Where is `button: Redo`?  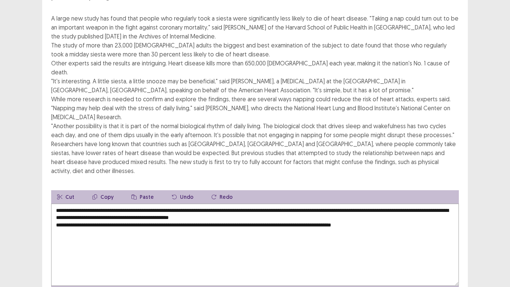 button: Redo is located at coordinates (222, 197).